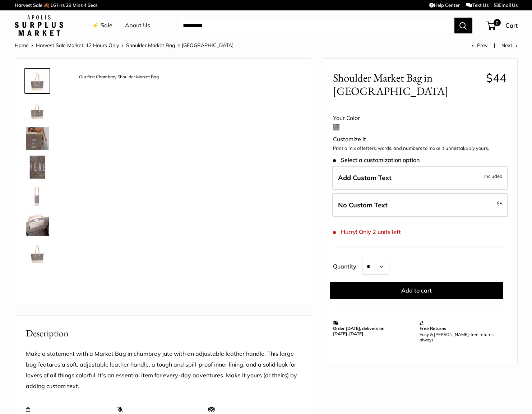 The height and width of the screenshot is (414, 532). What do you see at coordinates (510, 45) in the screenshot?
I see `a: Next` at bounding box center [510, 45].